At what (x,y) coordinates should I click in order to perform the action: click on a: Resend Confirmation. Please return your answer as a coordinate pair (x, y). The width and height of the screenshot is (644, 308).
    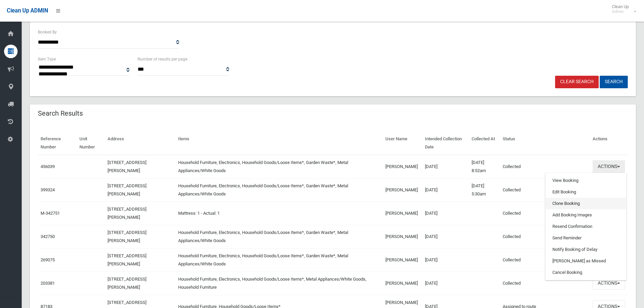
    Looking at the image, I should click on (586, 226).